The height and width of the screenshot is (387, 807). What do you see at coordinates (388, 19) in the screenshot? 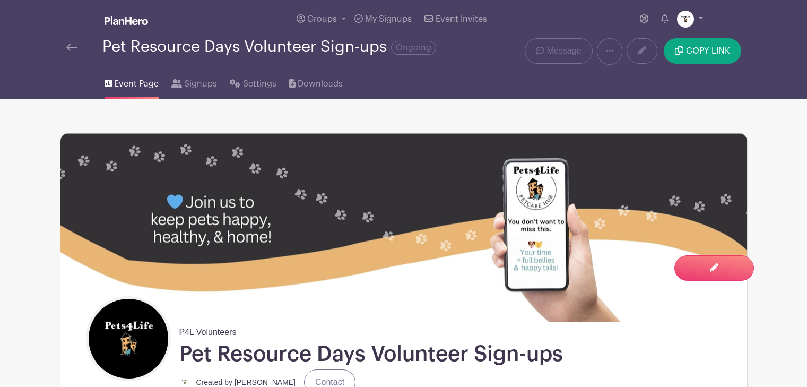
I see `span: My Signups` at bounding box center [388, 19].